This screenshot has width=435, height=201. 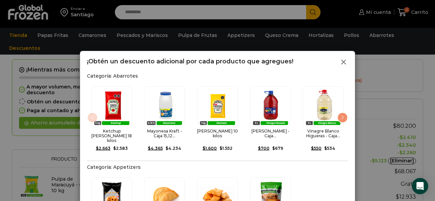 What do you see at coordinates (217, 167) in the screenshot?
I see `h2: Categoría: Appetizers` at bounding box center [217, 167].